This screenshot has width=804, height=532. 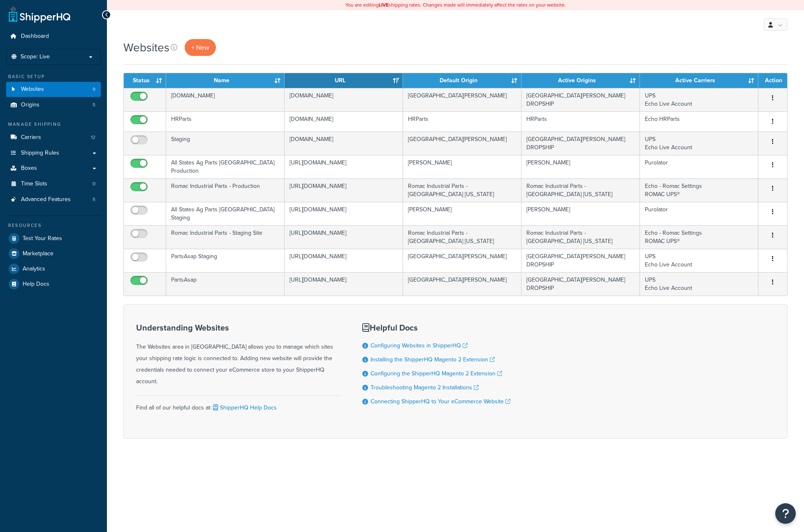 I want to click on td: Staging, so click(x=225, y=143).